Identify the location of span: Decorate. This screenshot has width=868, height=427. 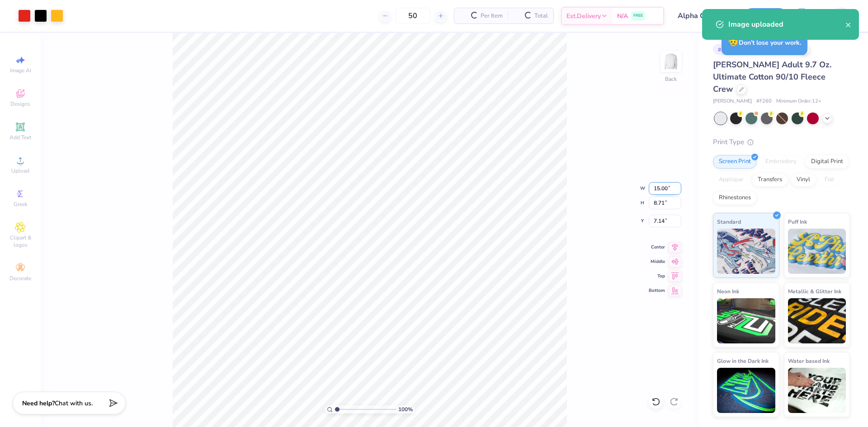
(20, 278).